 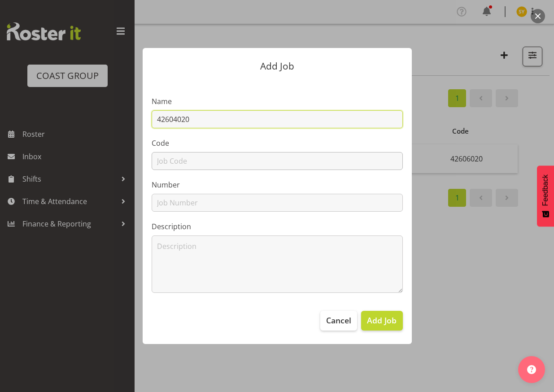 I want to click on label: Description, so click(x=277, y=227).